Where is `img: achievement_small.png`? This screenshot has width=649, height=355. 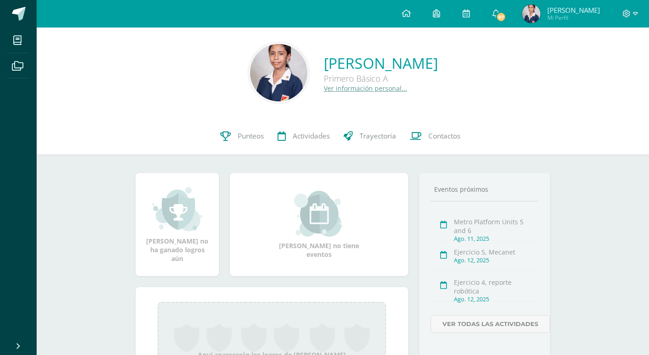
img: achievement_small.png is located at coordinates (177, 209).